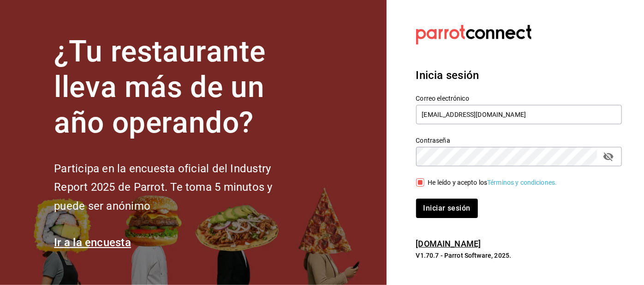 Image resolution: width=644 pixels, height=285 pixels. What do you see at coordinates (519, 256) in the screenshot?
I see `p: V1.70.7 - Parrot Software, 2025.` at bounding box center [519, 256].